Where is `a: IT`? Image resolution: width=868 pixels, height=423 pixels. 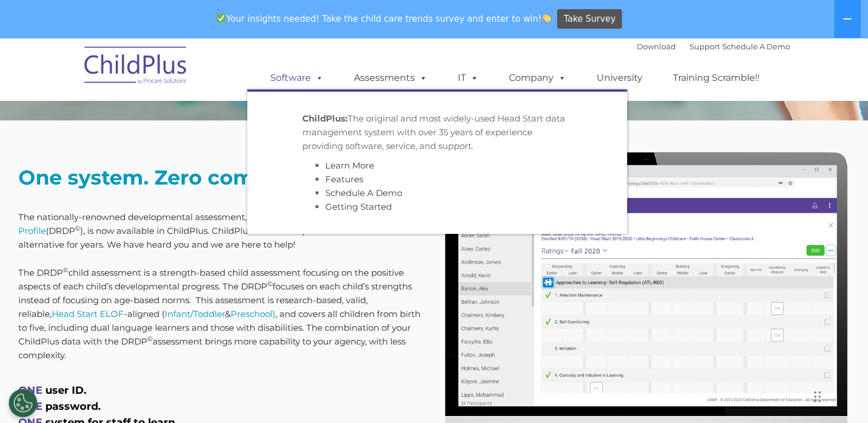 a: IT is located at coordinates (468, 78).